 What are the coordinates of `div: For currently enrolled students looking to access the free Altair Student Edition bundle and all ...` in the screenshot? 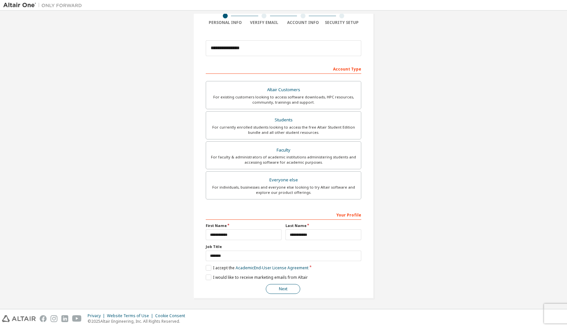 It's located at (284, 130).